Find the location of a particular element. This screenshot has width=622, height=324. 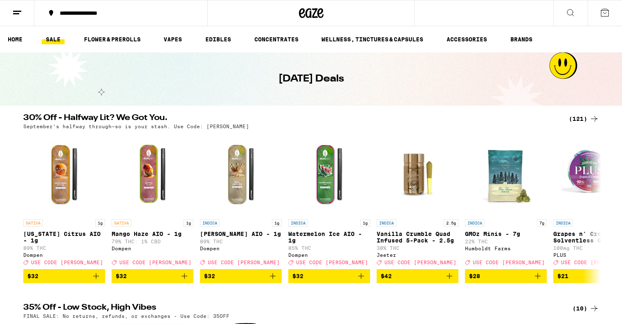

p: 22% THC is located at coordinates (506, 241).